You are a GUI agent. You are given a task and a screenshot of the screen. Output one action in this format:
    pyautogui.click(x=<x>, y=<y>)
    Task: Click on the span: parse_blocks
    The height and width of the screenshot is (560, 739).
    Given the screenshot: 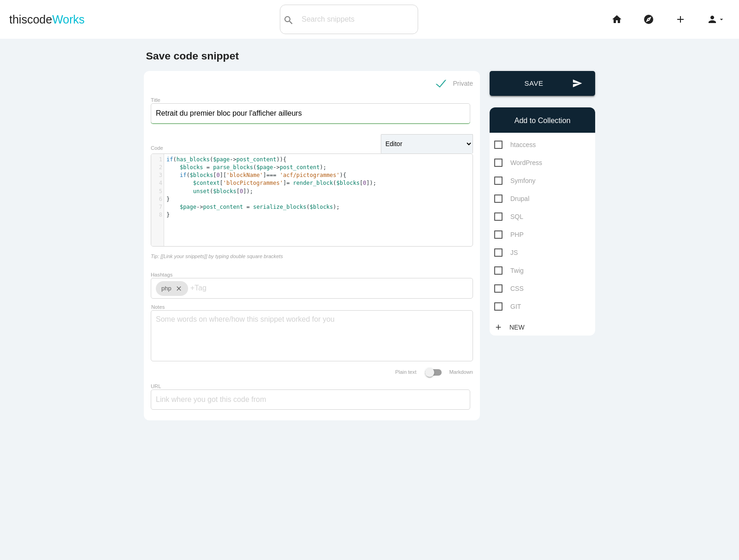 What is the action you would take?
    pyautogui.click(x=233, y=167)
    